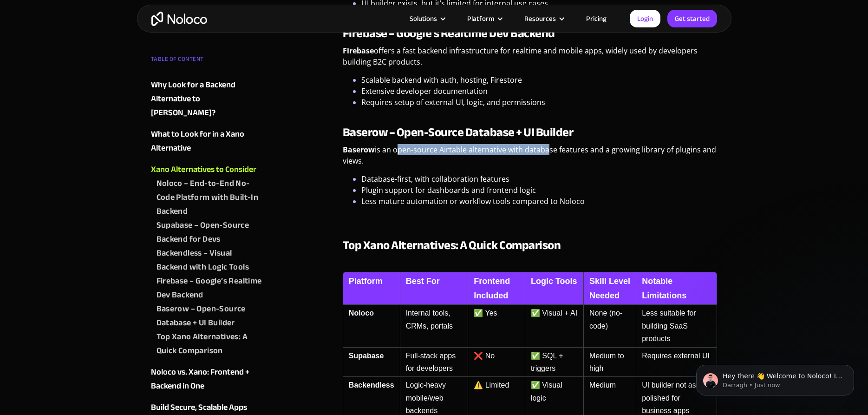 The width and height of the screenshot is (868, 415). I want to click on th: Platform, so click(371, 289).